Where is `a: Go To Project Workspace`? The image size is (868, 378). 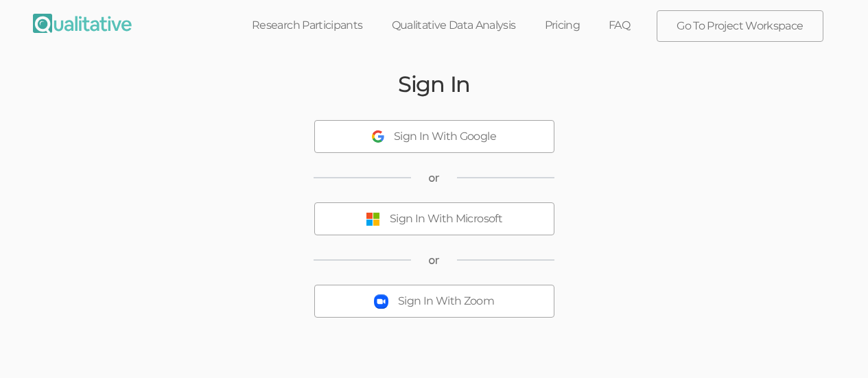 a: Go To Project Workspace is located at coordinates (740, 26).